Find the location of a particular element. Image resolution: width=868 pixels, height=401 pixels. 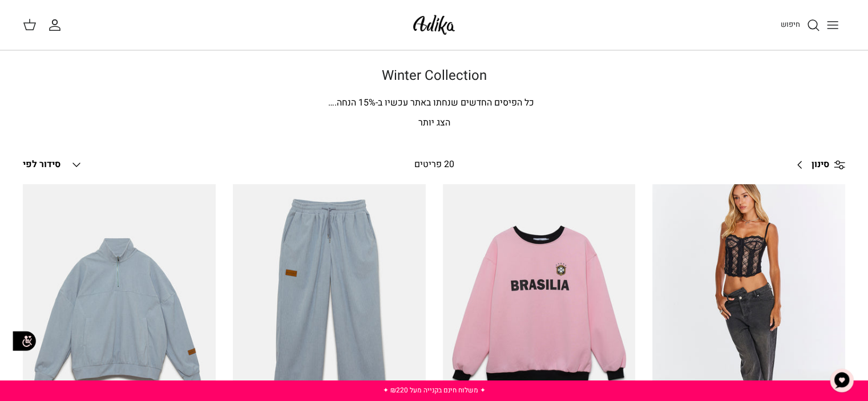

button: צ'אט is located at coordinates (842, 380).